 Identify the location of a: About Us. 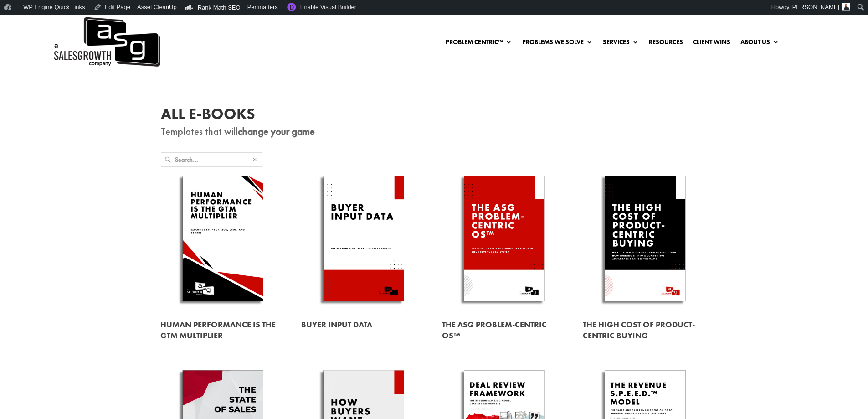
(760, 44).